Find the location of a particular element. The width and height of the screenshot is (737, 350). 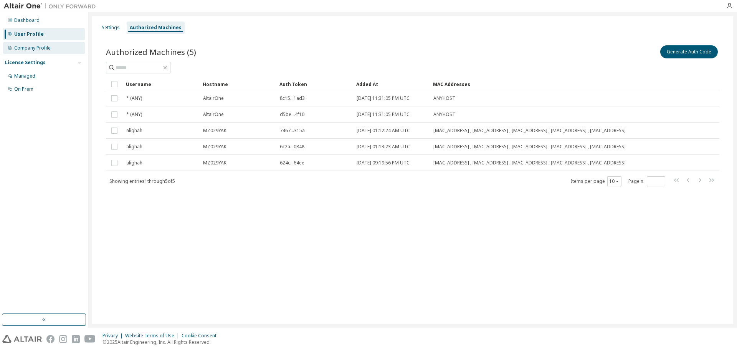

img: altair_logo.svg is located at coordinates (22, 339).